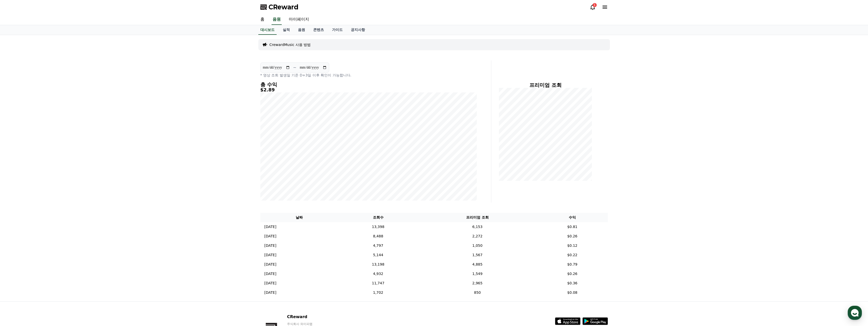 Image resolution: width=868 pixels, height=326 pixels. Describe the element at coordinates (572, 293) in the screenshot. I see `td: $0.08` at that location.